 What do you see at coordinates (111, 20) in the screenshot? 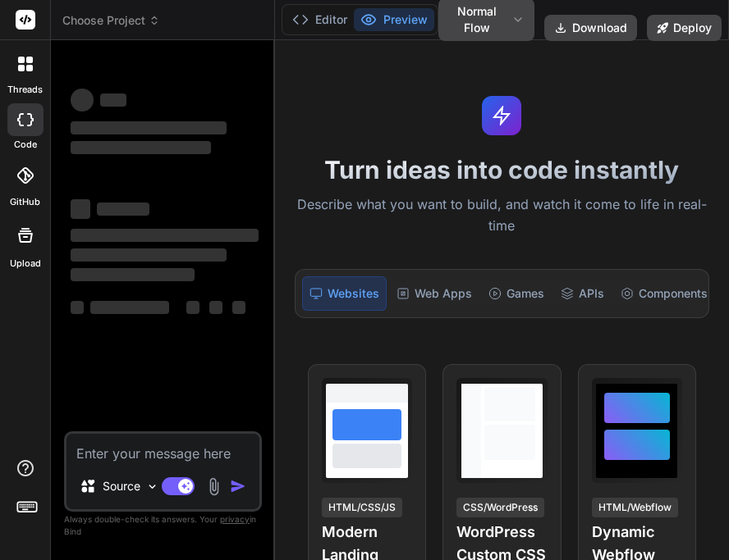
I see `span: Choose Project` at bounding box center [111, 20].